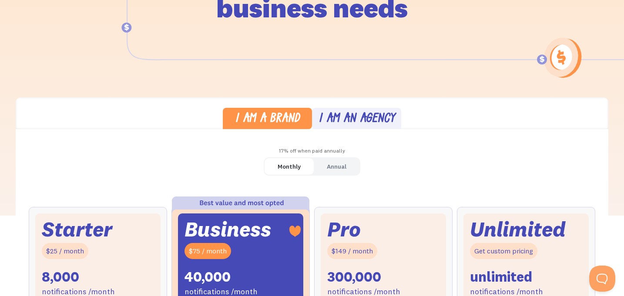 The image size is (624, 296). I want to click on div: 17% off when paid annually, so click(312, 151).